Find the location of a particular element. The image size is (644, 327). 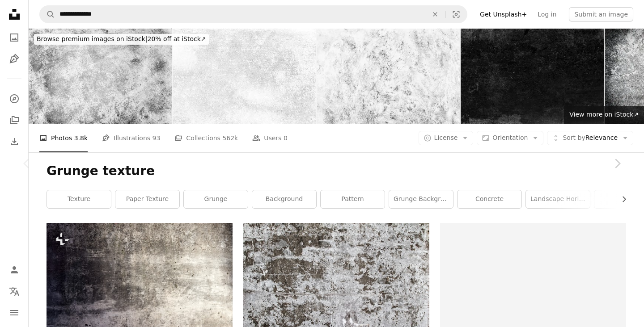

img: Aged concrete wall texture. Dark grunge background is located at coordinates (532, 76).